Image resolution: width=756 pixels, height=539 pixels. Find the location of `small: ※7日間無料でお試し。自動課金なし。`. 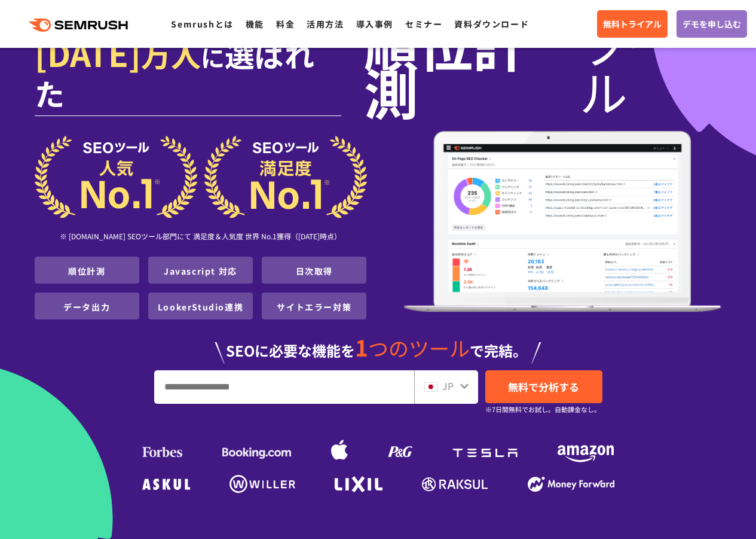

small: ※7日間無料でお試し。自動課金なし。 is located at coordinates (543, 409).